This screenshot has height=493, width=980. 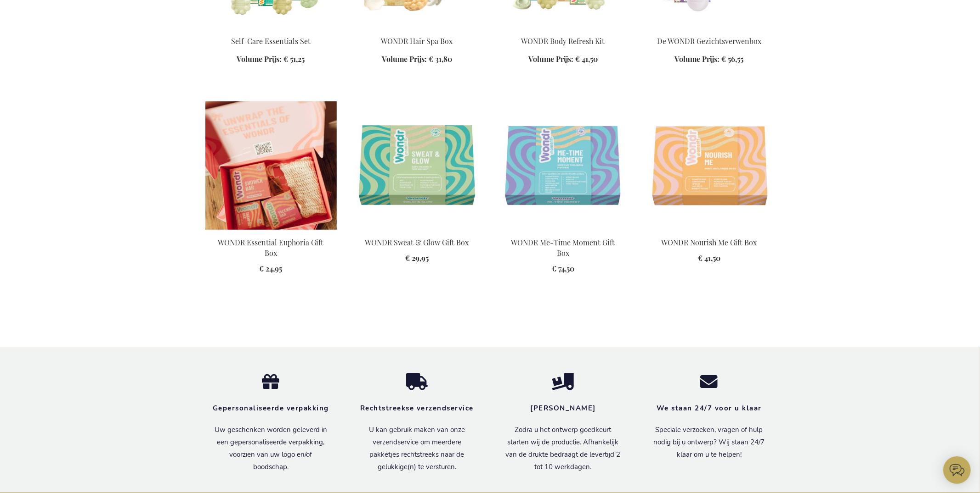 I want to click on p: Speciale verzoeken, vragen of hulp nodig bij u ontwerp? Wij staan 24/7 klaar om u te helpen!, so click(x=710, y=442).